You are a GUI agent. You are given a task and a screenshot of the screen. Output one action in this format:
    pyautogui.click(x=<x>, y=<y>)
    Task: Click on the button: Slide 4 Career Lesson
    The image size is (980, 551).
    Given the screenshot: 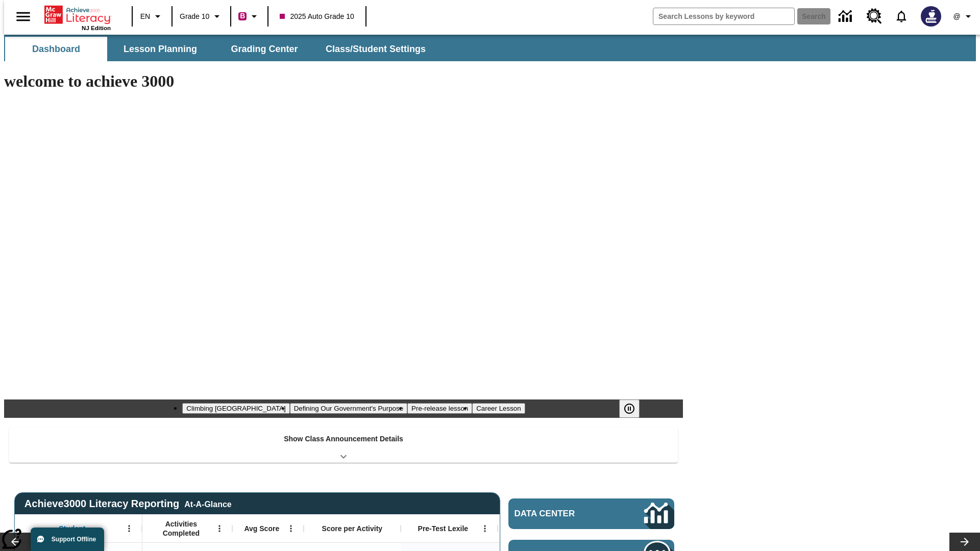 What is the action you would take?
    pyautogui.click(x=498, y=408)
    